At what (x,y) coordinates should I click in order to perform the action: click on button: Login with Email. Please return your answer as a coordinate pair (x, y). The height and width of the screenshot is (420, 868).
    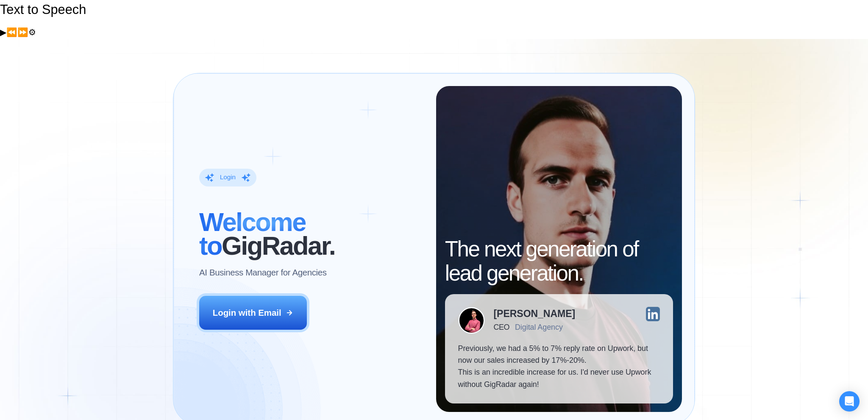
    Looking at the image, I should click on (253, 313).